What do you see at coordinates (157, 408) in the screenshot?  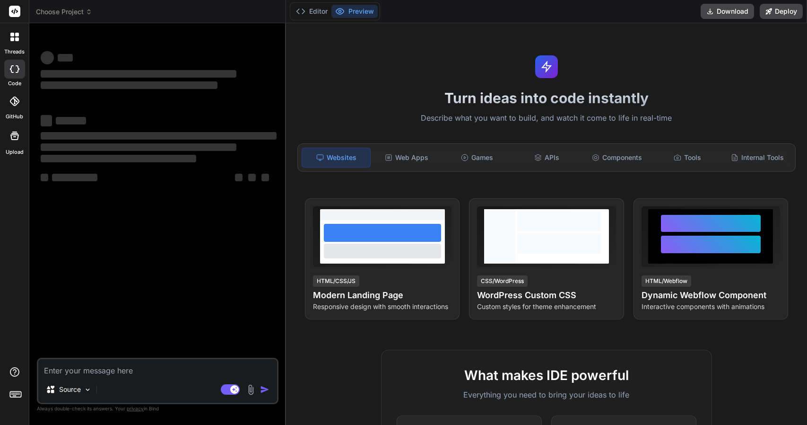 I see `p: Always double-check its answers. Your in Bind` at bounding box center [157, 408].